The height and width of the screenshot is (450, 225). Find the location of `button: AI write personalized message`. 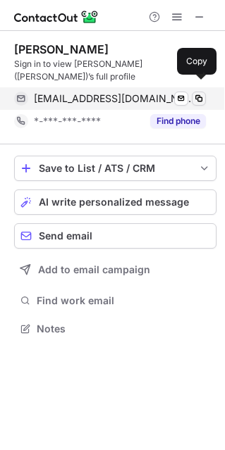

button: AI write personalized message is located at coordinates (115, 202).